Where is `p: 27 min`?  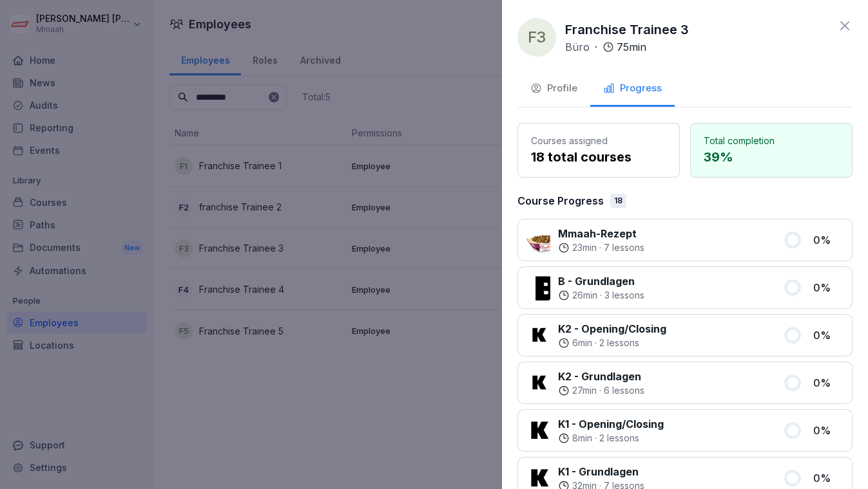 p: 27 min is located at coordinates (585, 391).